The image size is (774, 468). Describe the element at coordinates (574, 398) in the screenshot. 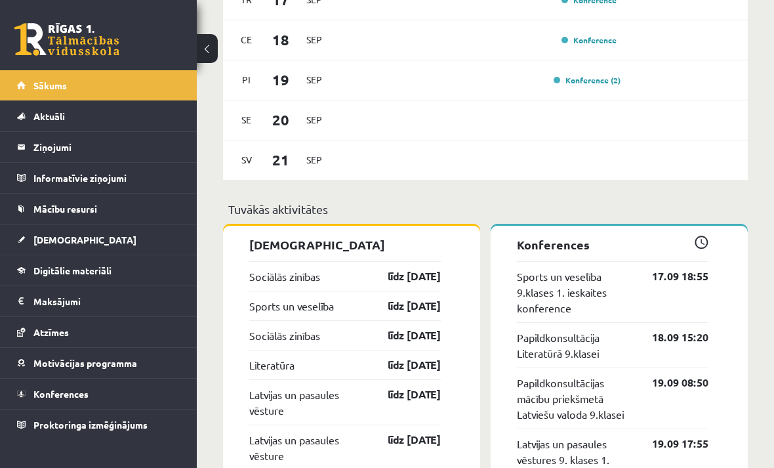

I see `a: Papildkonsultācijas mācību priekšmetā Latviešu valoda 9.klasei` at that location.